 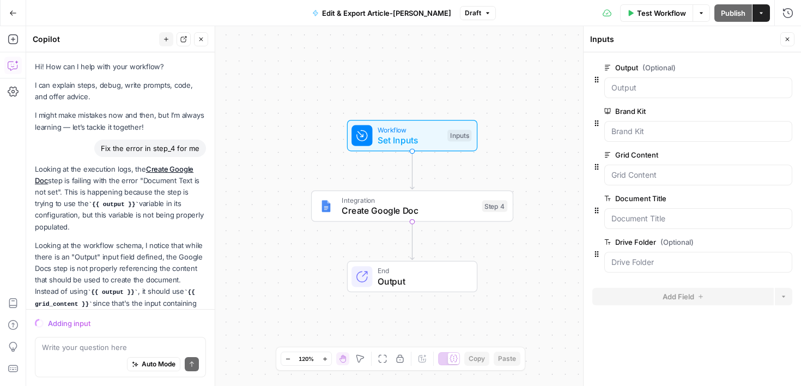 What do you see at coordinates (667, 155) in the screenshot?
I see `label: Grid Content` at bounding box center [667, 155].